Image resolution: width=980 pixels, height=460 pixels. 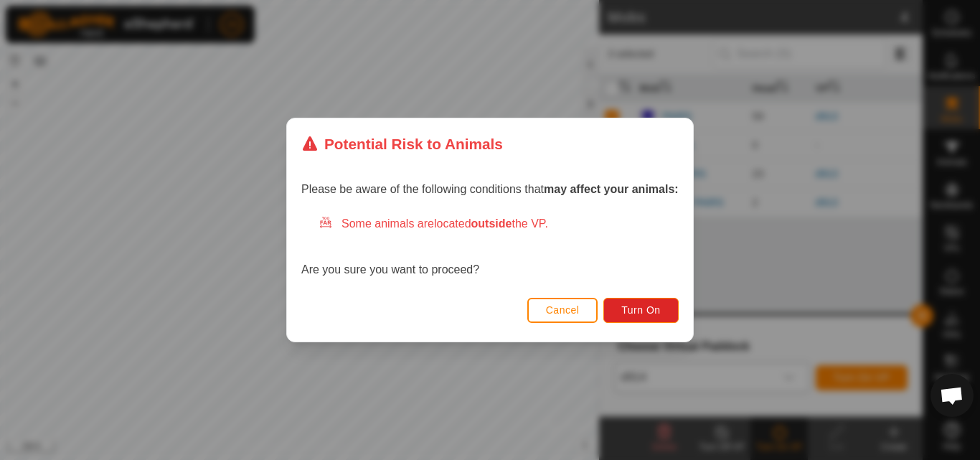 I want to click on button: Turn On, so click(x=641, y=310).